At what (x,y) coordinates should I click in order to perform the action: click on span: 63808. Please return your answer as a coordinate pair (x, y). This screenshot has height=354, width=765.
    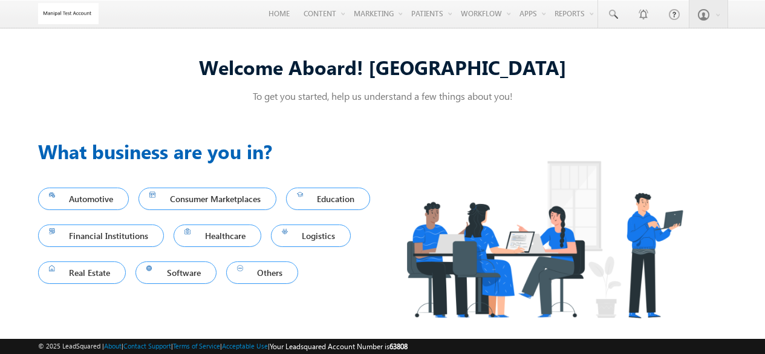
    Looking at the image, I should click on (398, 346).